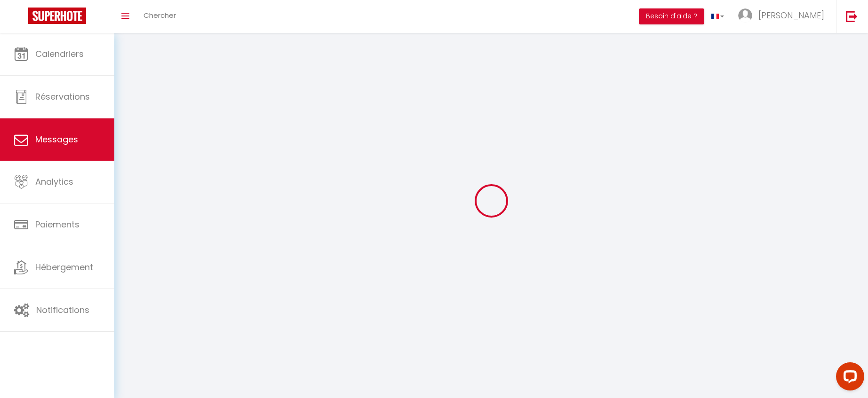 This screenshot has width=868, height=398. Describe the element at coordinates (63, 96) in the screenshot. I see `span: Réservations` at that location.